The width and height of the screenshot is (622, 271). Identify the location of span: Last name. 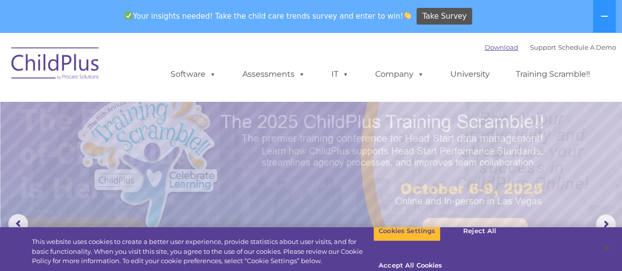
(152, 68).